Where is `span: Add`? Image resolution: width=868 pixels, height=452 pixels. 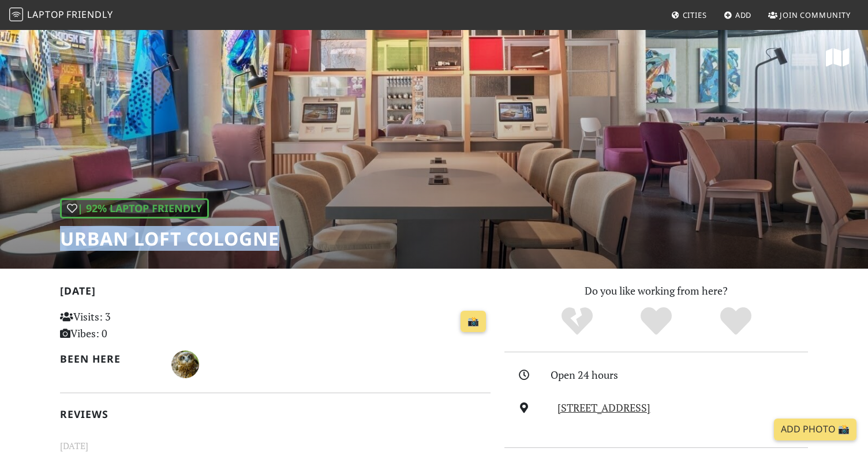
span: Add is located at coordinates (743, 15).